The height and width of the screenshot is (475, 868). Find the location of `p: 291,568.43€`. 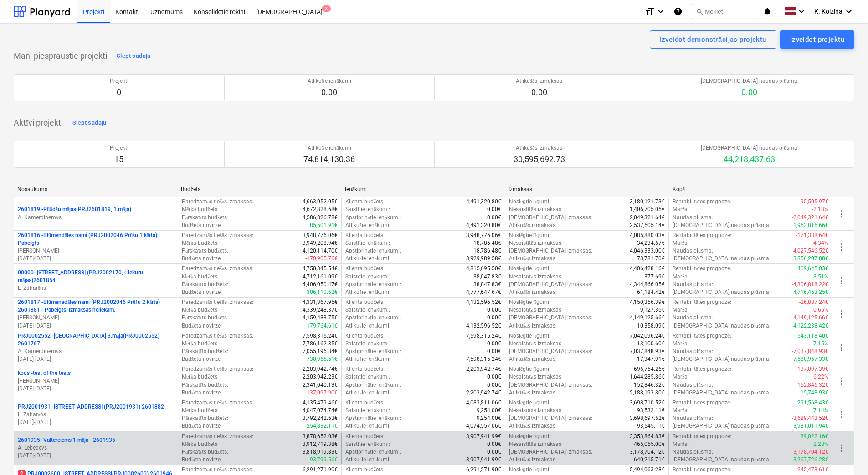

p: 291,568.43€ is located at coordinates (813, 403).